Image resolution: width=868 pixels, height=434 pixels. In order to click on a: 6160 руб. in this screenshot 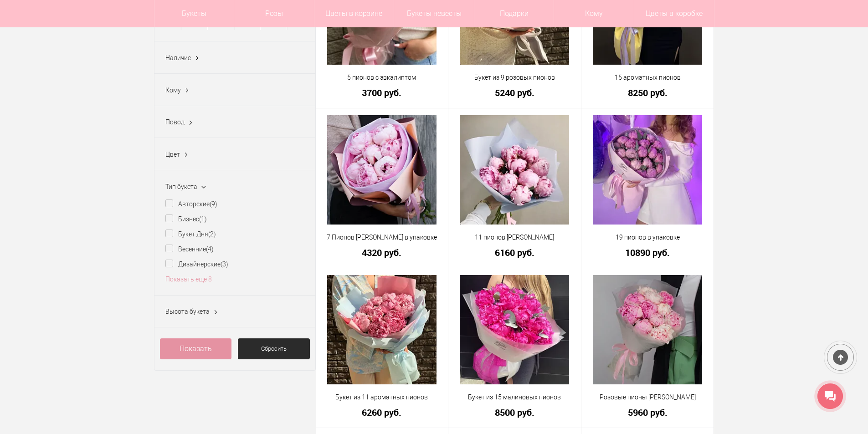, I will do `click(514, 253)`.